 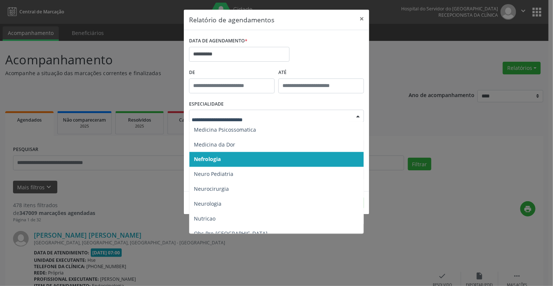 I want to click on span: Neurocirurgia, so click(x=211, y=189).